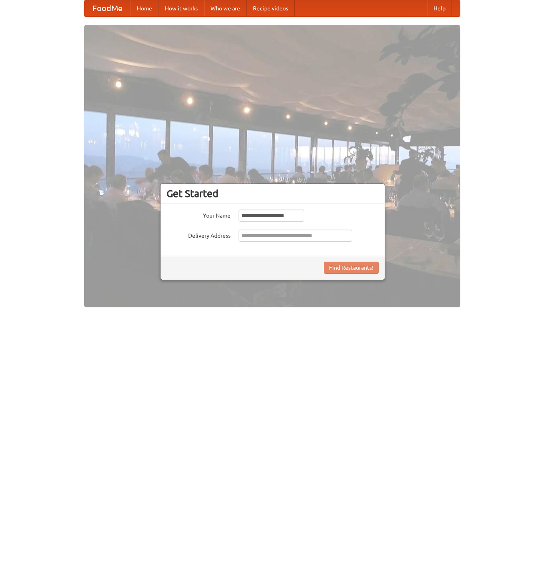 The height and width of the screenshot is (567, 544). What do you see at coordinates (181, 8) in the screenshot?
I see `a: How it works` at bounding box center [181, 8].